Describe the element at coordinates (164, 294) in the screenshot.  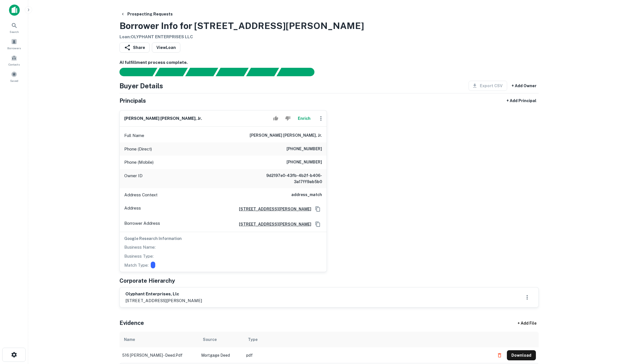
I see `h6: olyphant enterprises, llc` at that location.